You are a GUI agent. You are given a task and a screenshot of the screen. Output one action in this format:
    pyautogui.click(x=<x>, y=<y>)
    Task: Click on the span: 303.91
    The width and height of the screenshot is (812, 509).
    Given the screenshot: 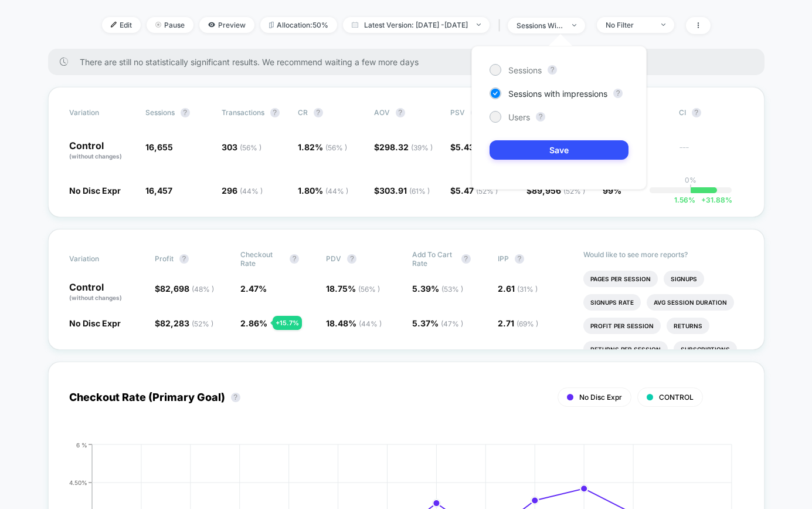 What is the action you would take?
    pyautogui.click(x=405, y=190)
    